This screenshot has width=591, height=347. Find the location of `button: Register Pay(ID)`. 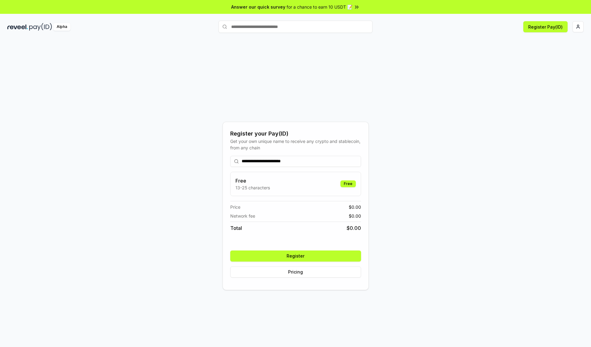

button: Register Pay(ID) is located at coordinates (545, 27).